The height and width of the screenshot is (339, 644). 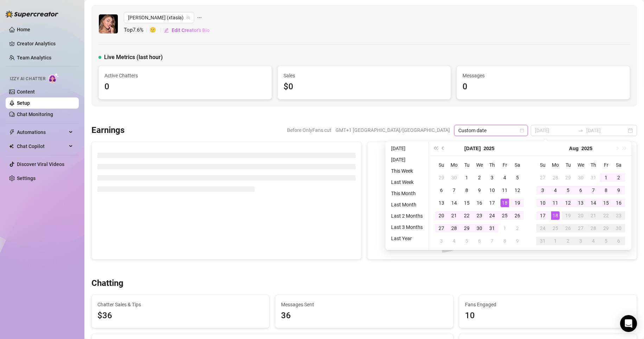 What do you see at coordinates (407, 204) in the screenshot?
I see `li: Last Month` at bounding box center [407, 204].